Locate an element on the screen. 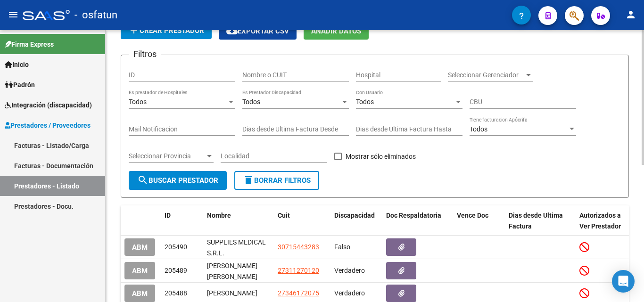  datatable-header-cell: Dias desde Ultima Factura is located at coordinates (540, 221).